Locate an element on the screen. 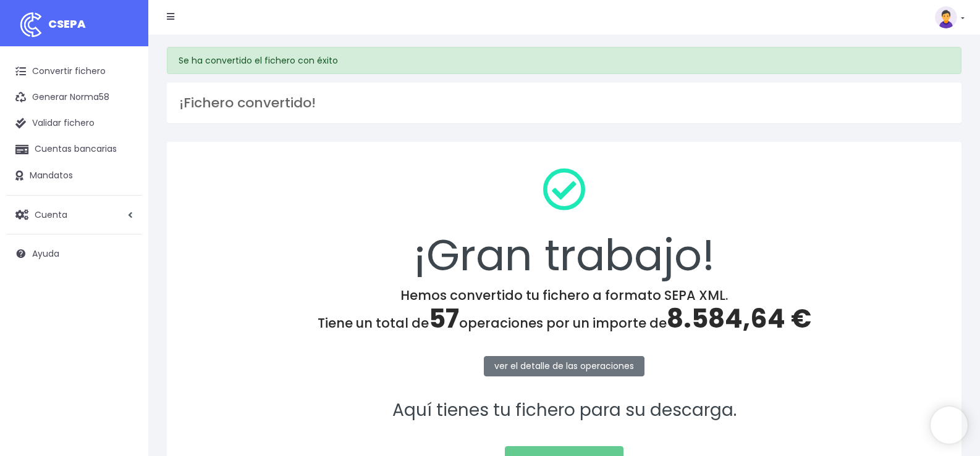 The height and width of the screenshot is (456, 980). img: logo is located at coordinates (31, 25).